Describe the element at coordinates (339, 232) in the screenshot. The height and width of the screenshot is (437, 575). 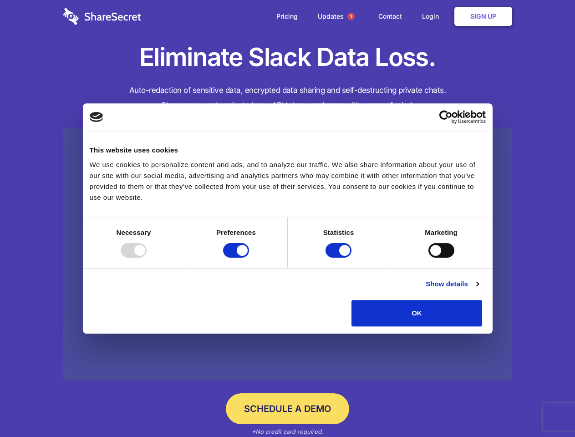
I see `strong: Statistics` at that location.